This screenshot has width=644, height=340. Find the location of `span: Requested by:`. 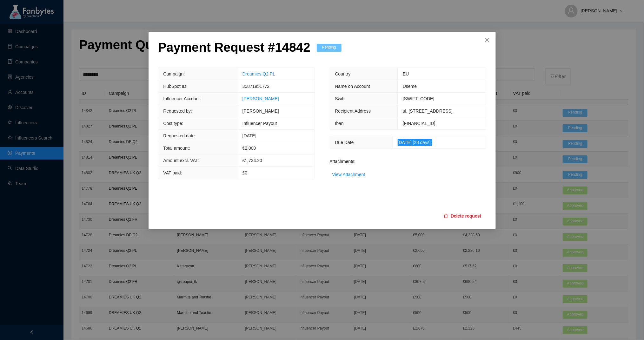

span: Requested by: is located at coordinates (178, 111).